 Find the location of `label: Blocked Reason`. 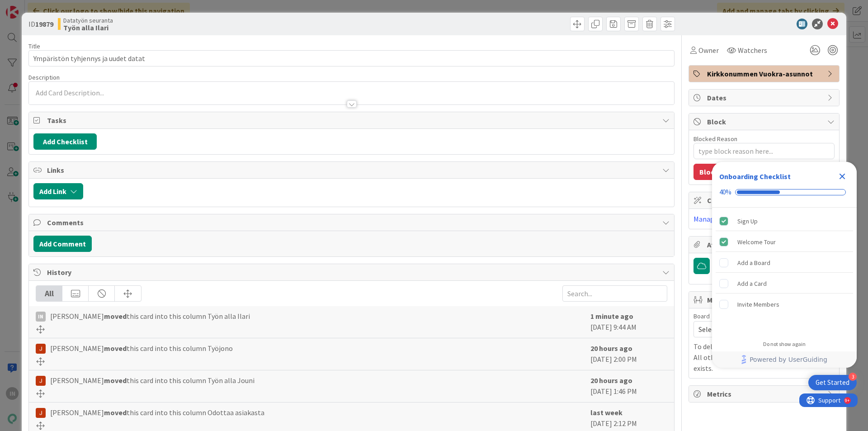

label: Blocked Reason is located at coordinates (715, 139).